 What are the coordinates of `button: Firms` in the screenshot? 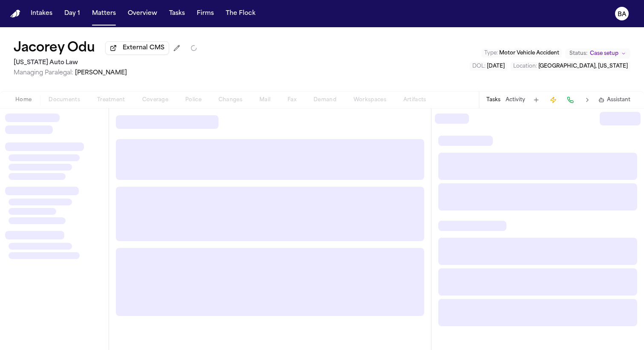 It's located at (205, 13).